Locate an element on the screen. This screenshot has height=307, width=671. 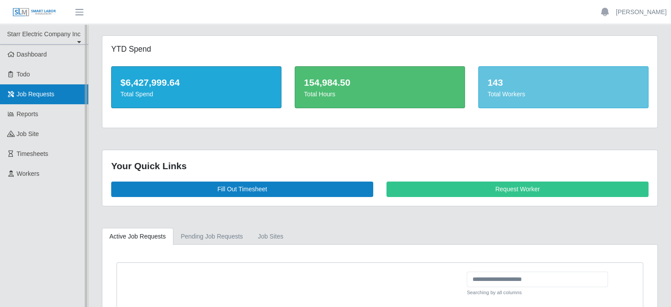
img: SLM Logo is located at coordinates (34, 12).